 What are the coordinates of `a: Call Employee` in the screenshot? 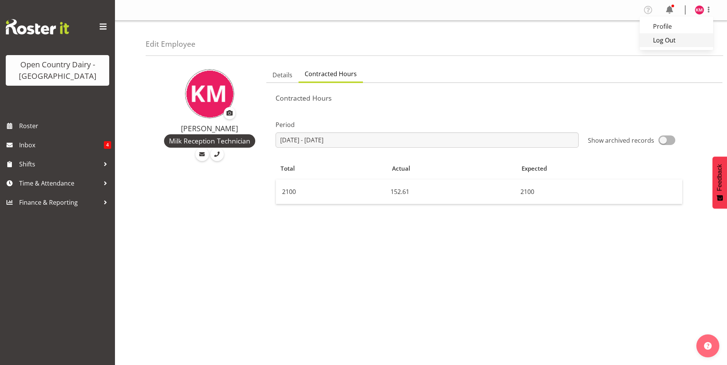 It's located at (217, 154).